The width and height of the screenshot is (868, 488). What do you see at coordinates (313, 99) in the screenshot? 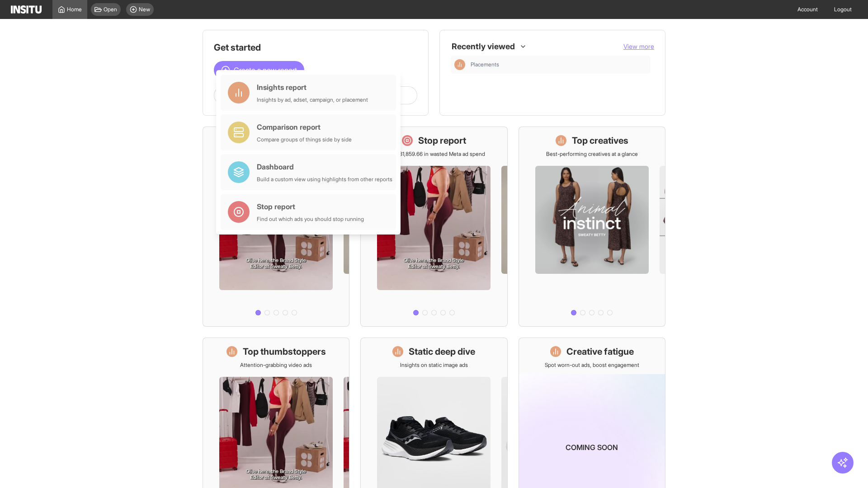
I see `div: Insights by ad, adset, campaign, or placement` at bounding box center [313, 99].